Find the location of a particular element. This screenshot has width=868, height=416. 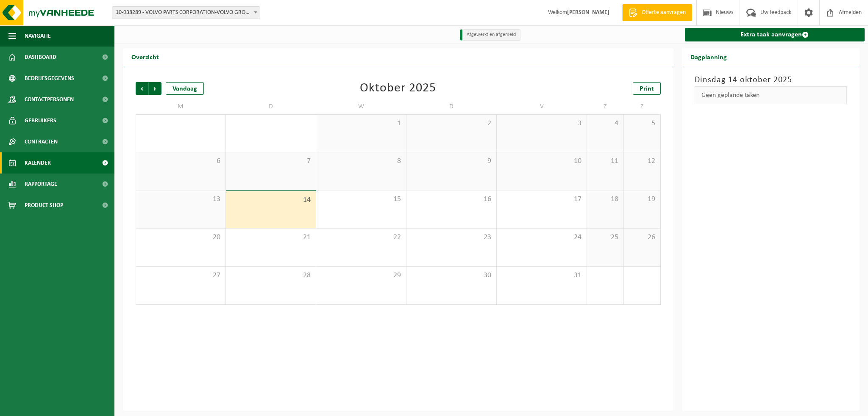

span: 14 is located at coordinates (271, 200).